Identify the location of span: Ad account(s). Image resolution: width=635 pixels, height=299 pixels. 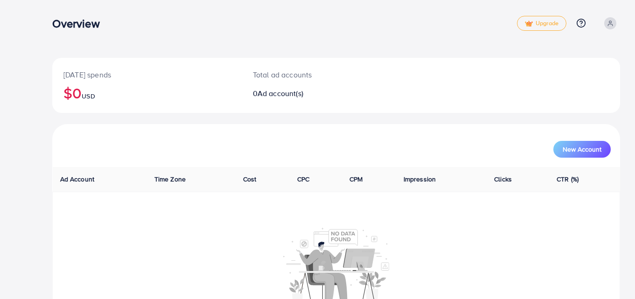
(280, 93).